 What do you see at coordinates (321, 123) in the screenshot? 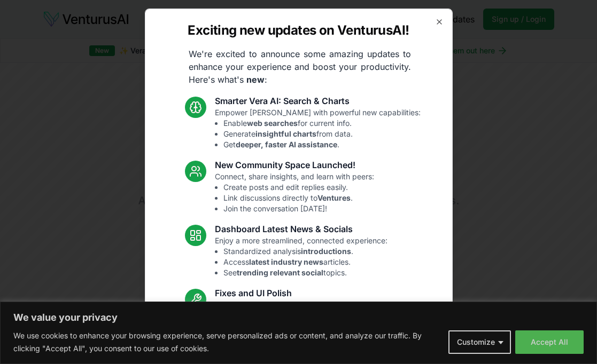
I see `li: Enable for current info.` at bounding box center [321, 123].